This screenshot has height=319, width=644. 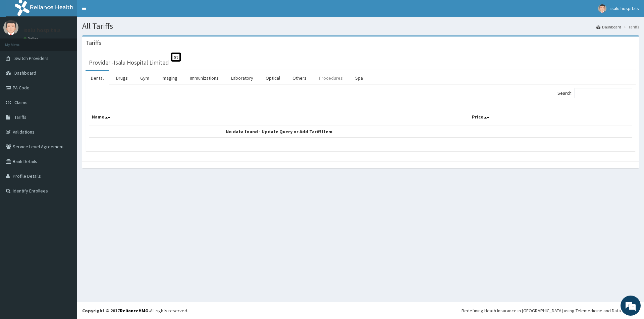 What do you see at coordinates (204, 78) in the screenshot?
I see `a: Immunizations` at bounding box center [204, 78].